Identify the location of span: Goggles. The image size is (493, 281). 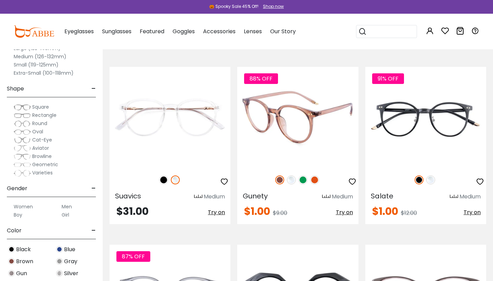
(184, 31).